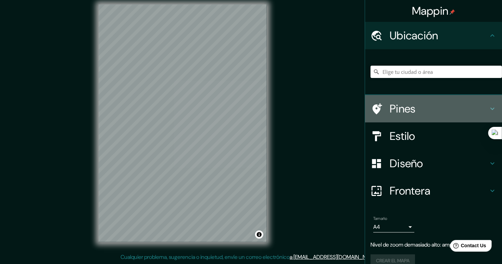 This screenshot has width=502, height=264. What do you see at coordinates (33, 8) in the screenshot?
I see `span: Contact Us` at bounding box center [33, 8].